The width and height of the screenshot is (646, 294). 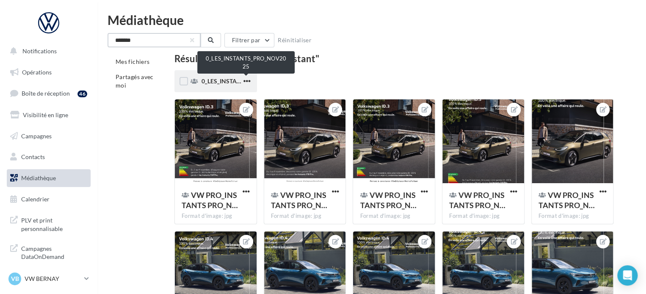 What do you see at coordinates (49, 157) in the screenshot?
I see `a: Contacts` at bounding box center [49, 157].